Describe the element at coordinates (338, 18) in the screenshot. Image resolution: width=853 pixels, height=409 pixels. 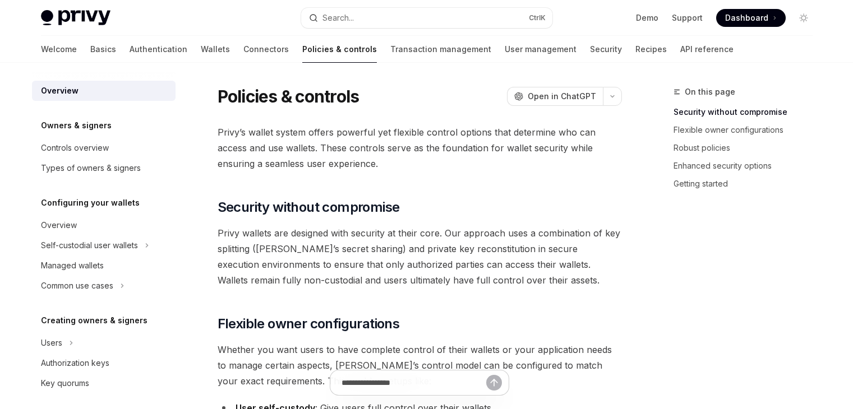
I see `div: Search...` at that location.